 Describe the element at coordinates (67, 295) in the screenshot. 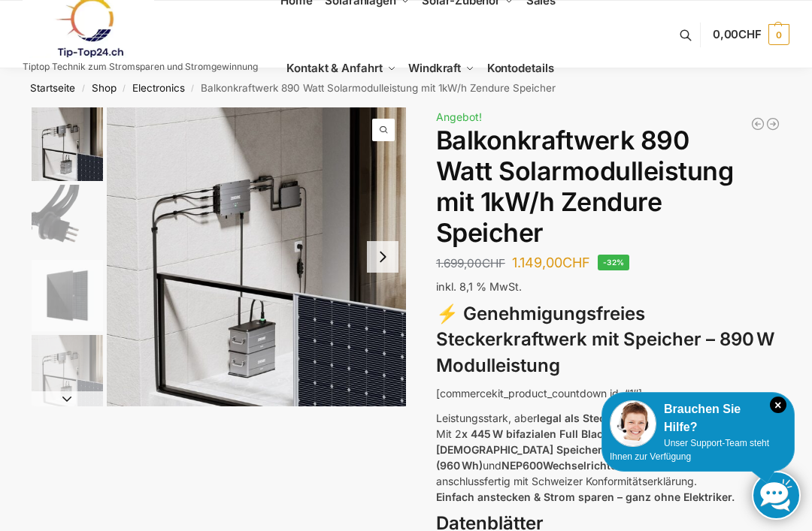

I see `img: Maysun` at that location.